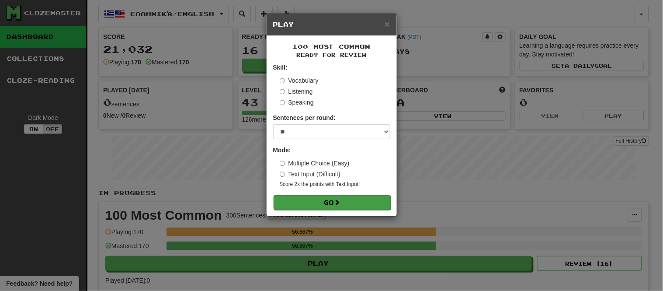 The image size is (663, 291). What do you see at coordinates (282, 163) in the screenshot?
I see `input: Multiple Choice (Easy)` at bounding box center [282, 163].